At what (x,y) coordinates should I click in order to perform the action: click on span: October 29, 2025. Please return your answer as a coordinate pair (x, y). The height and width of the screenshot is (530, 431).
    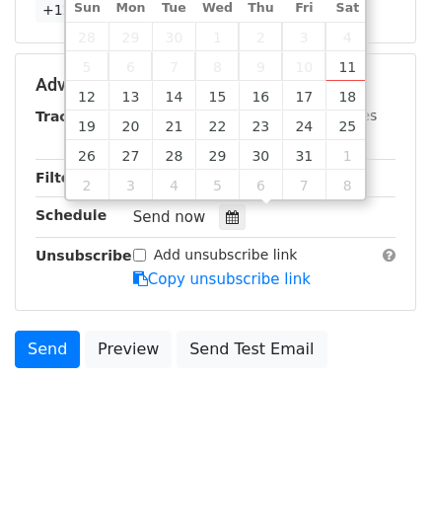
    Looking at the image, I should click on (217, 155).